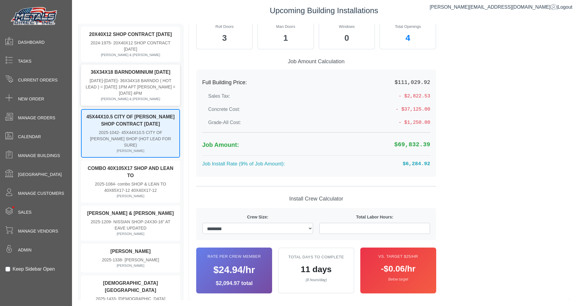  What do you see at coordinates (34, 269) in the screenshot?
I see `label: Keep Sidebar Open` at bounding box center [34, 269].